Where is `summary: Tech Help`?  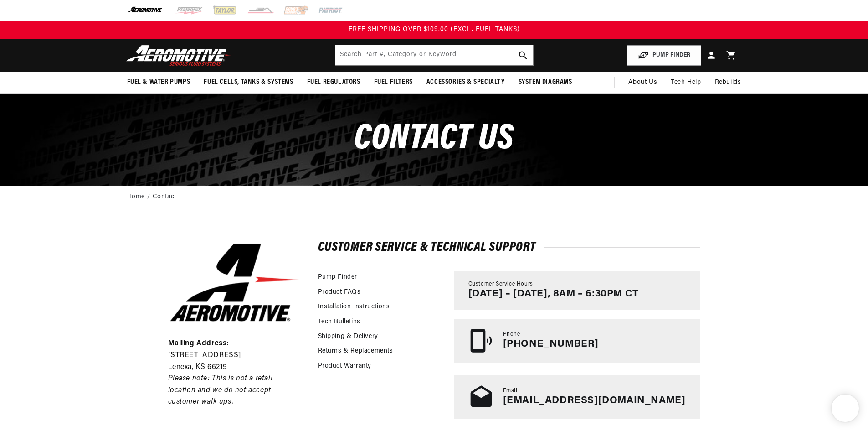
summary: Tech Help is located at coordinates (685, 82).